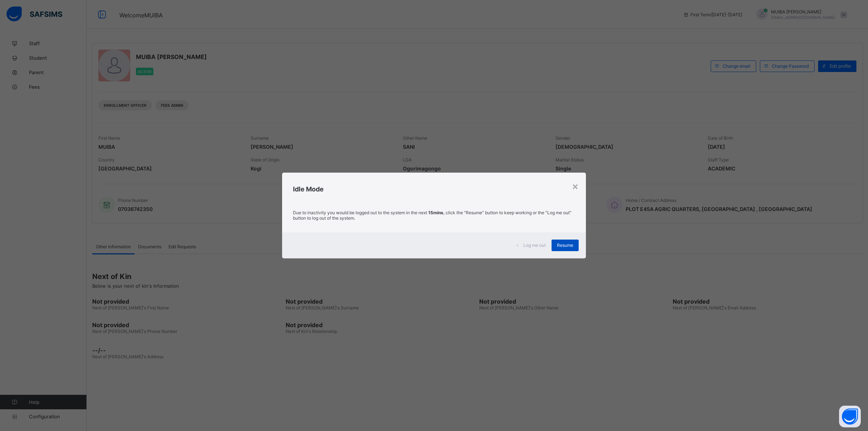  Describe the element at coordinates (850, 416) in the screenshot. I see `button: Open asap` at that location.